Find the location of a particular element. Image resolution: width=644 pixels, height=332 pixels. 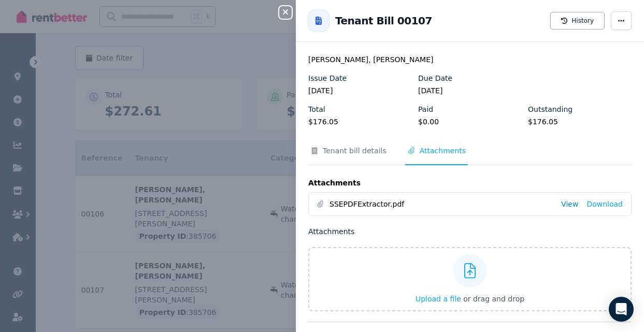

span: or drag and drop is located at coordinates (493, 299).